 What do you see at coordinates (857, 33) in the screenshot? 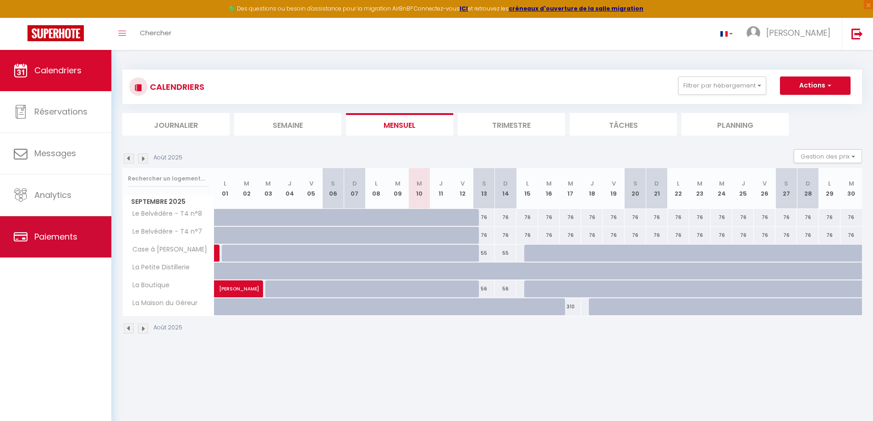
I see `img: logout` at bounding box center [857, 33].